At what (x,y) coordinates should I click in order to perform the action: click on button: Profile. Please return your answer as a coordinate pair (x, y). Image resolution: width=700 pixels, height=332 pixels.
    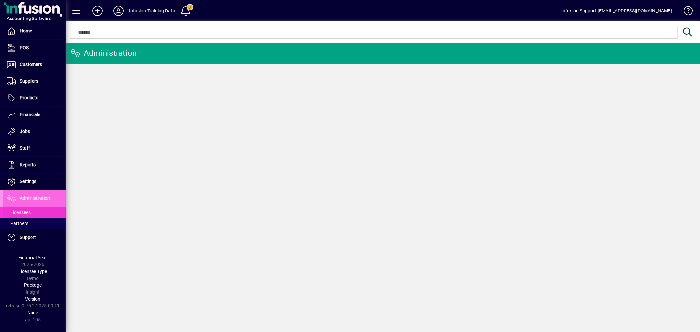
    Looking at the image, I should click on (119, 11).